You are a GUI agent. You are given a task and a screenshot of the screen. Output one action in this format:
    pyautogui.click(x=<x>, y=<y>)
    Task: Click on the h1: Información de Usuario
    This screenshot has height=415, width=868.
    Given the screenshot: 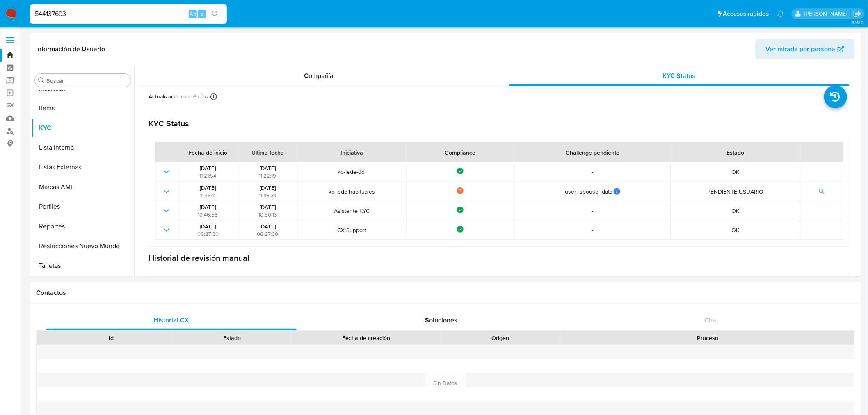 What is the action you would take?
    pyautogui.click(x=71, y=49)
    